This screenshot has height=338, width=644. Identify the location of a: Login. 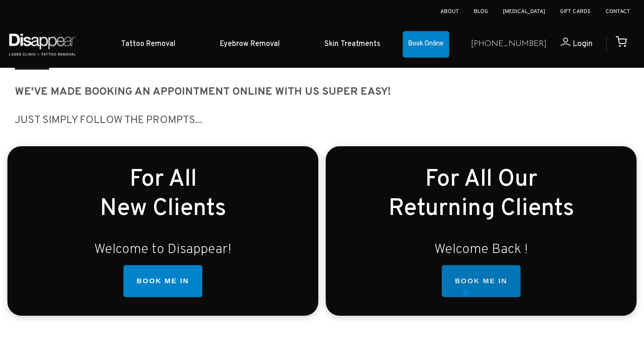
(570, 44).